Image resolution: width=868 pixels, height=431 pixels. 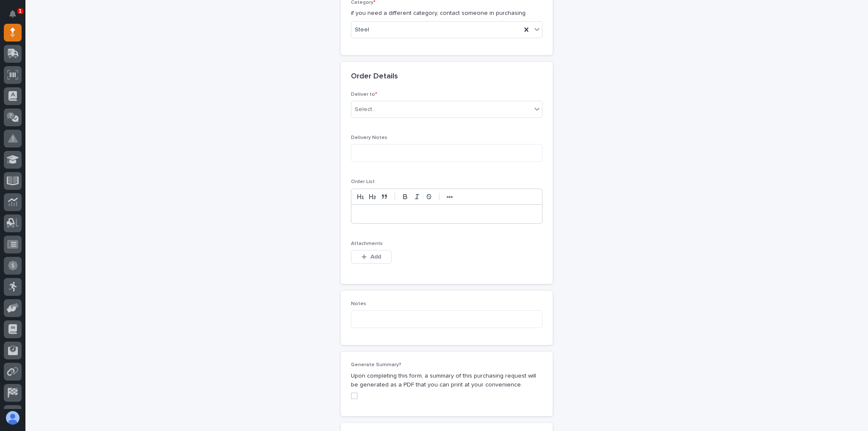 I want to click on p: if you need a different category, contact someone in purchasing, so click(x=446, y=13).